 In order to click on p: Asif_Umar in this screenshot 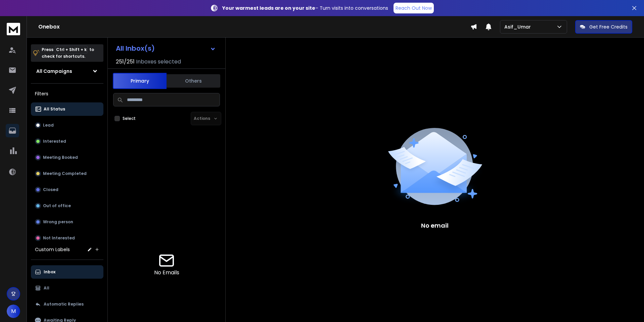, I will do `click(519, 27)`.